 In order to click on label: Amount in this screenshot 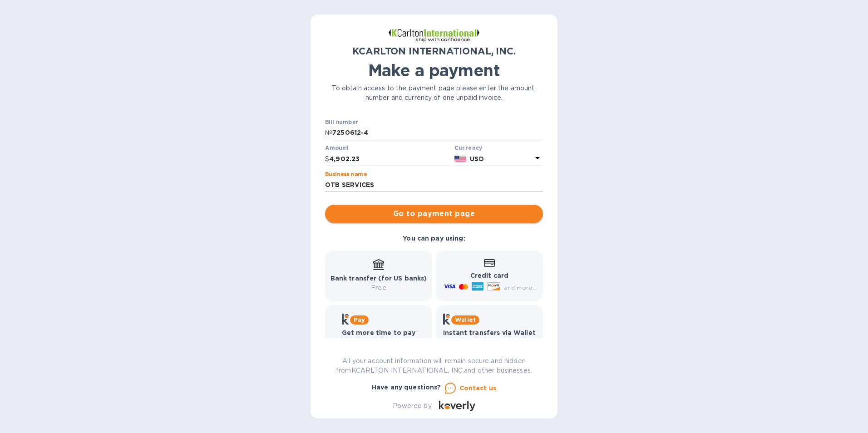, I will do `click(336, 149)`.